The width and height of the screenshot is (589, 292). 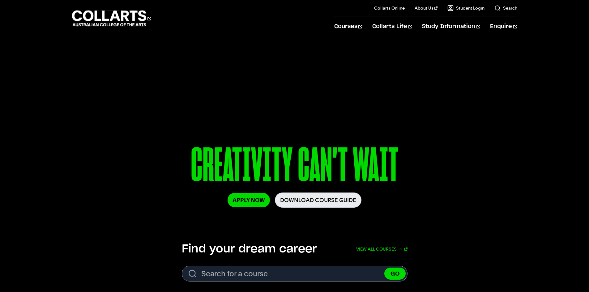 I want to click on input: Search for a course, so click(x=295, y=274).